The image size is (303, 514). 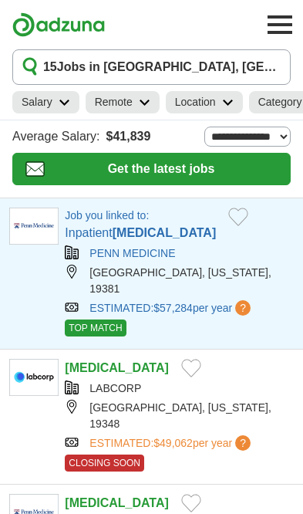 I want to click on h2: Remote, so click(x=113, y=102).